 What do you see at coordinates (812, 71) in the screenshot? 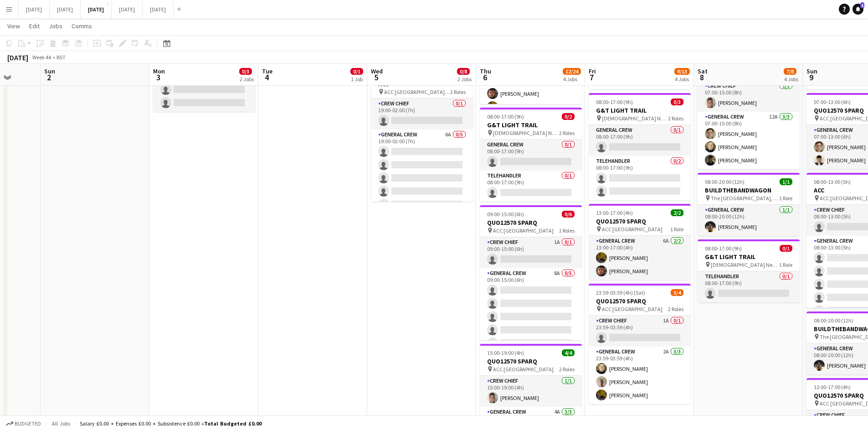
I see `span: Sun` at bounding box center [812, 71].